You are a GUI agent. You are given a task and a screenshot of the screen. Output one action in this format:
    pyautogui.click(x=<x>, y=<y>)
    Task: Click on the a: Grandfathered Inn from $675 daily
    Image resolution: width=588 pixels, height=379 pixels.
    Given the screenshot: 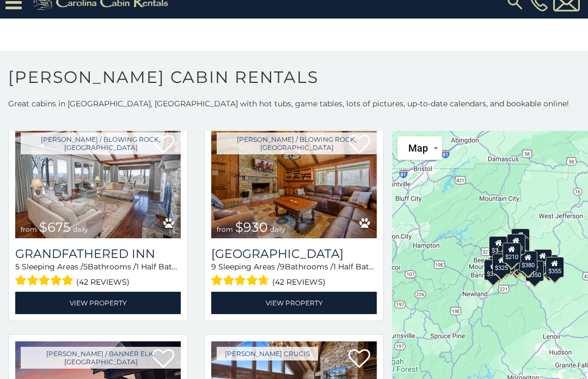 What is the action you would take?
    pyautogui.click(x=98, y=183)
    